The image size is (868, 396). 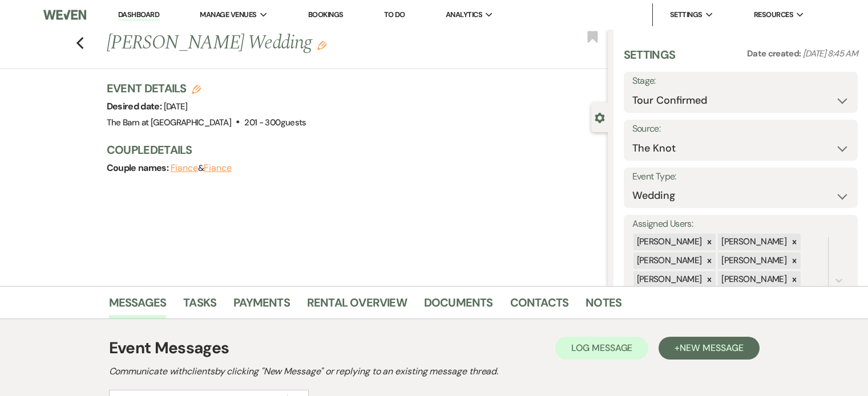 What do you see at coordinates (207, 88) in the screenshot?
I see `h3: Event Details` at bounding box center [207, 88].